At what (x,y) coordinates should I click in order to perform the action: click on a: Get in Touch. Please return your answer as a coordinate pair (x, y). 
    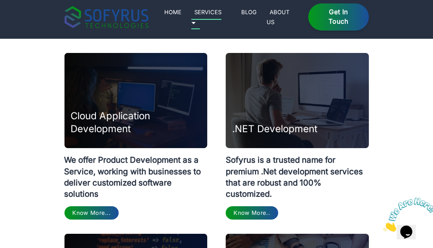
    Looking at the image, I should click on (339, 17).